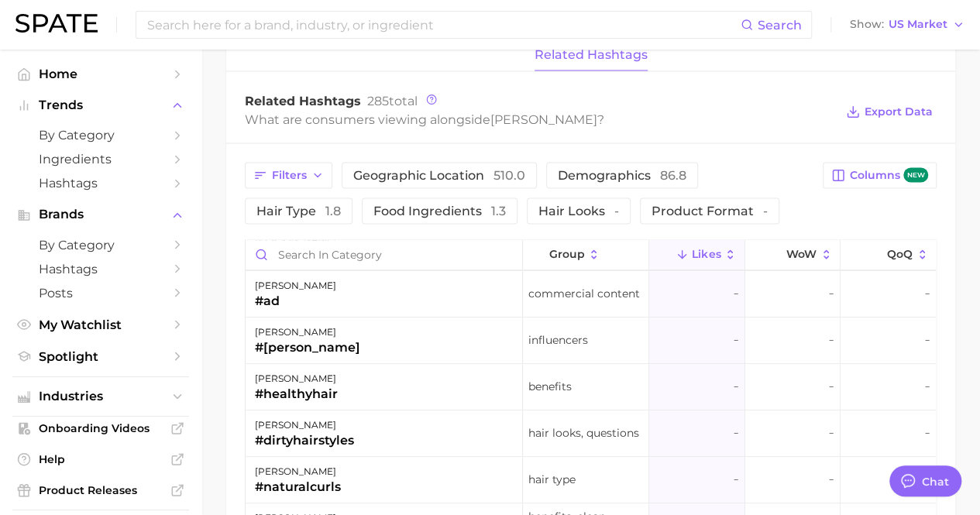  What do you see at coordinates (101, 460) in the screenshot?
I see `span: Help` at bounding box center [101, 460].